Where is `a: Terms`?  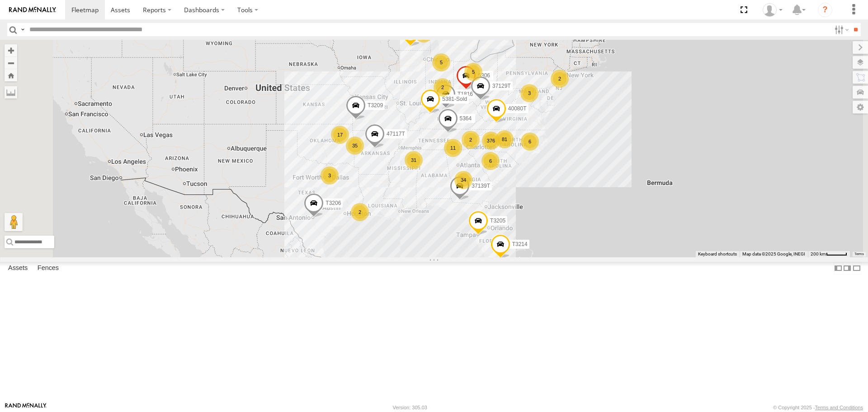
a: Terms is located at coordinates (859, 254).